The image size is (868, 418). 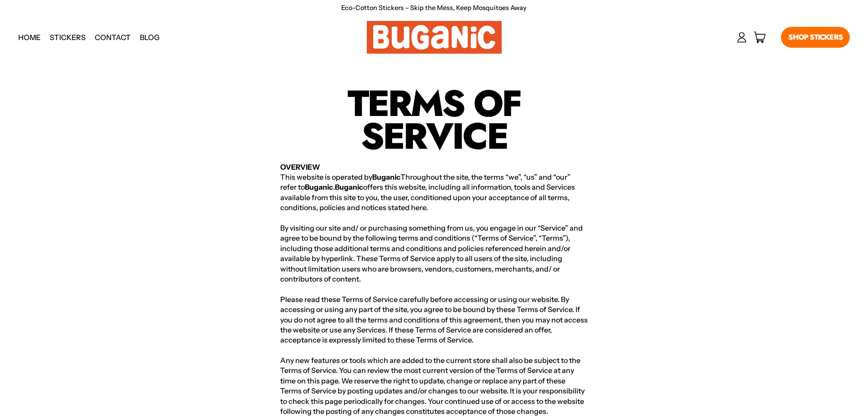 I want to click on strong: OVERVIEW, so click(x=300, y=167).